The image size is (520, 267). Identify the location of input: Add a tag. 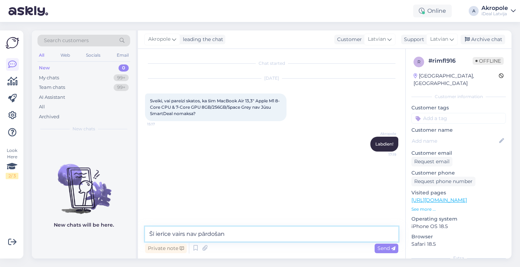
(459, 118).